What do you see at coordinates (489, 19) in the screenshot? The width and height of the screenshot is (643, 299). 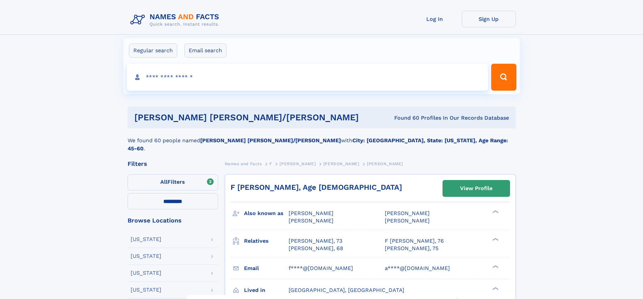 I see `a: Sign Up` at bounding box center [489, 19].